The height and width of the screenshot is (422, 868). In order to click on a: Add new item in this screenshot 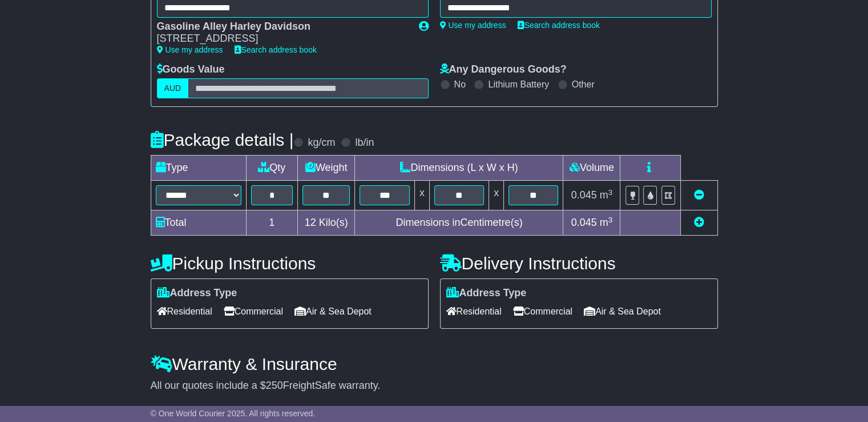, I will do `click(699, 223)`.